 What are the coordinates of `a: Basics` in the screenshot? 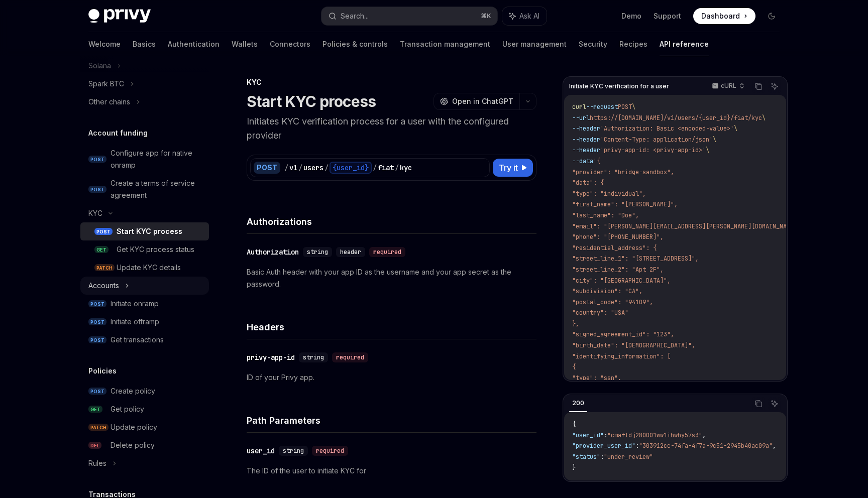 It's located at (144, 44).